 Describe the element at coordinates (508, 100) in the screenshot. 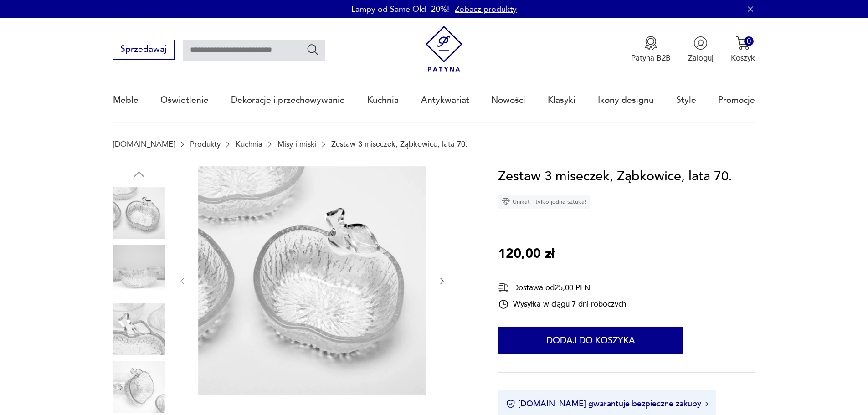

I see `a: Nowości` at that location.